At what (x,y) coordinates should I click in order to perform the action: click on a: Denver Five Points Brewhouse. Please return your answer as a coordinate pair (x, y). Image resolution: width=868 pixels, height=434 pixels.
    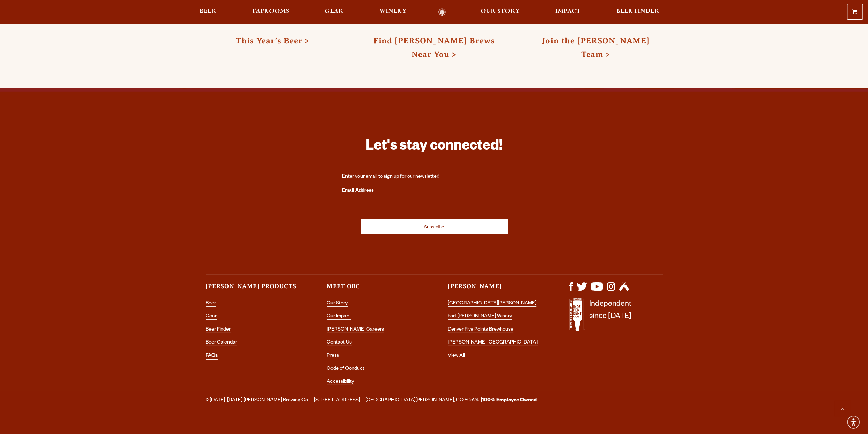
    Looking at the image, I should click on (480, 330).